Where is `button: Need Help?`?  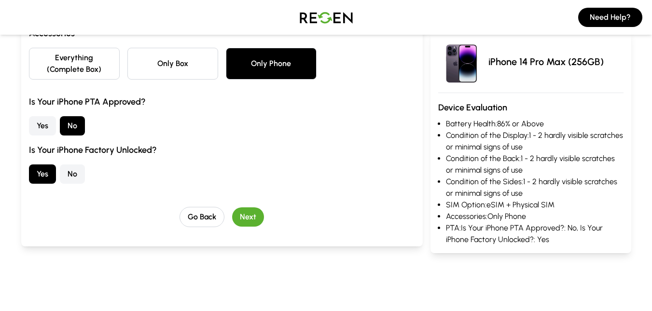 button: Need Help? is located at coordinates (610, 17).